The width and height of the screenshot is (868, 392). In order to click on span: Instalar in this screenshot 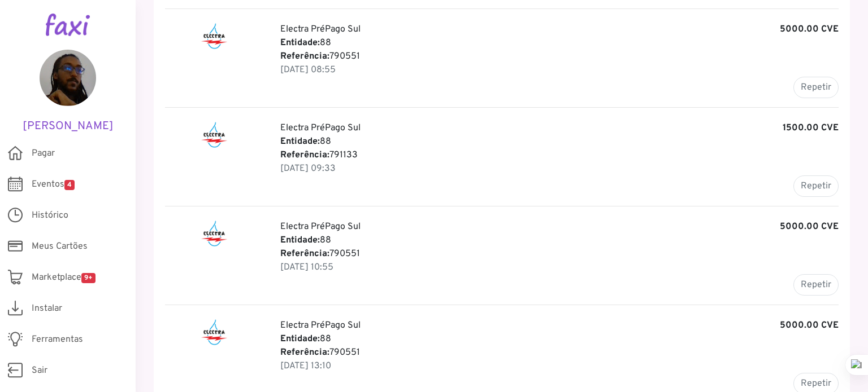, I will do `click(47, 309)`.